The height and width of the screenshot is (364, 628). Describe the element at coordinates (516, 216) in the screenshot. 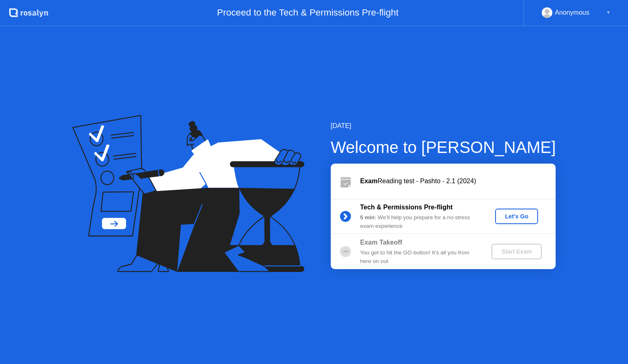

I see `button: Let's Go` at that location.